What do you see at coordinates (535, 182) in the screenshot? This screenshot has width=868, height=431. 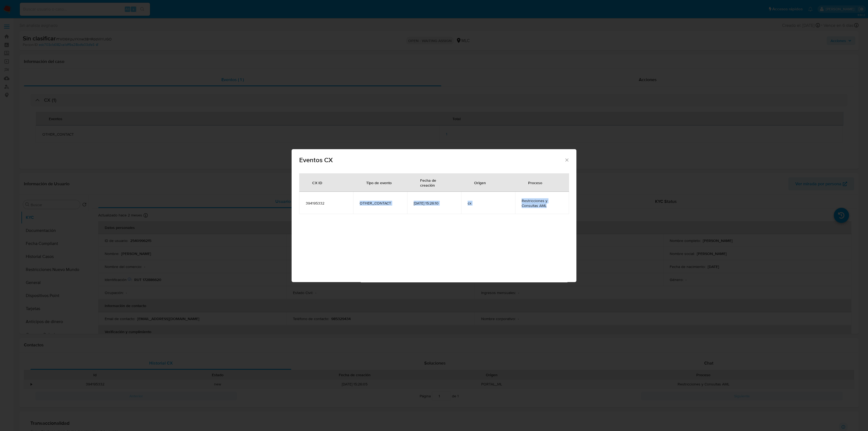 I see `div: Proceso` at bounding box center [535, 182].